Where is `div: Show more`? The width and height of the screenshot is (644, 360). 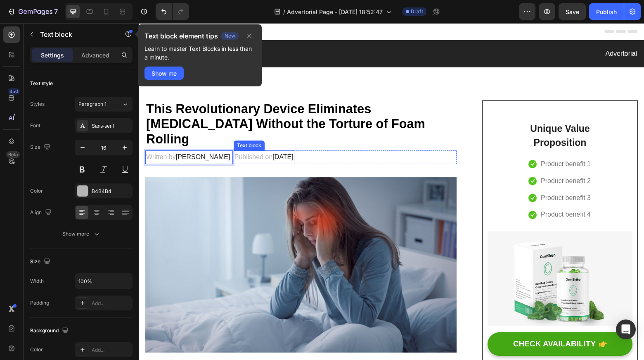
div: Show more is located at coordinates (81, 233).